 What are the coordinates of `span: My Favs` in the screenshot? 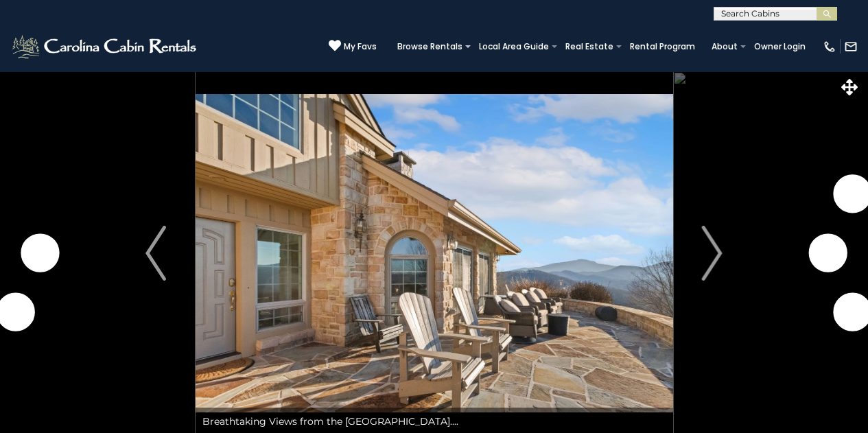 It's located at (360, 47).